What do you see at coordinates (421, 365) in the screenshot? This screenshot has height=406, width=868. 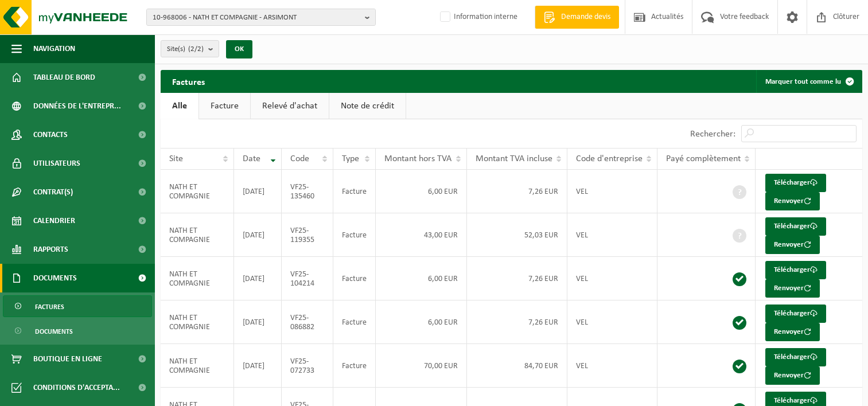 I see `td: 70,00 EUR` at bounding box center [421, 365].